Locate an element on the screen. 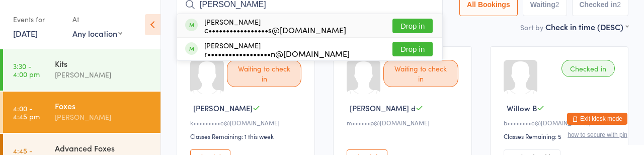 This screenshot has height=155, width=644. div: Events for is located at coordinates (38, 19).